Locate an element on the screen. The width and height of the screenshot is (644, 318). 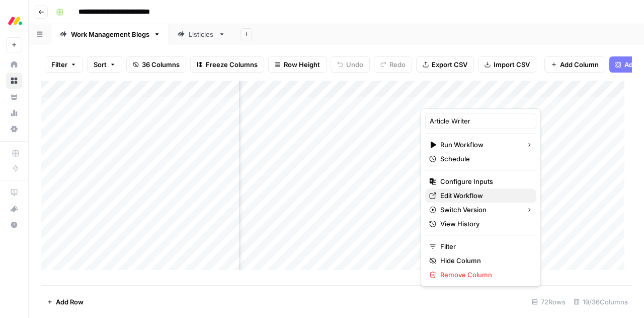
span: Edit Workflow is located at coordinates (484, 195).